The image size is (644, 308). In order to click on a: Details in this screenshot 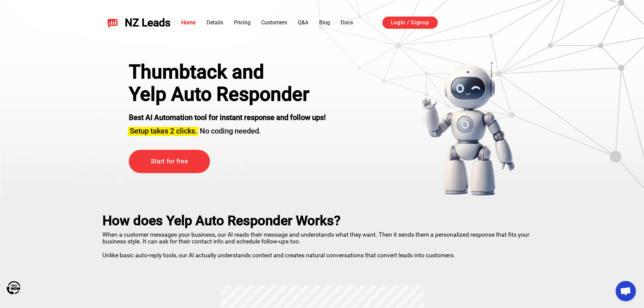, I will do `click(215, 22)`.